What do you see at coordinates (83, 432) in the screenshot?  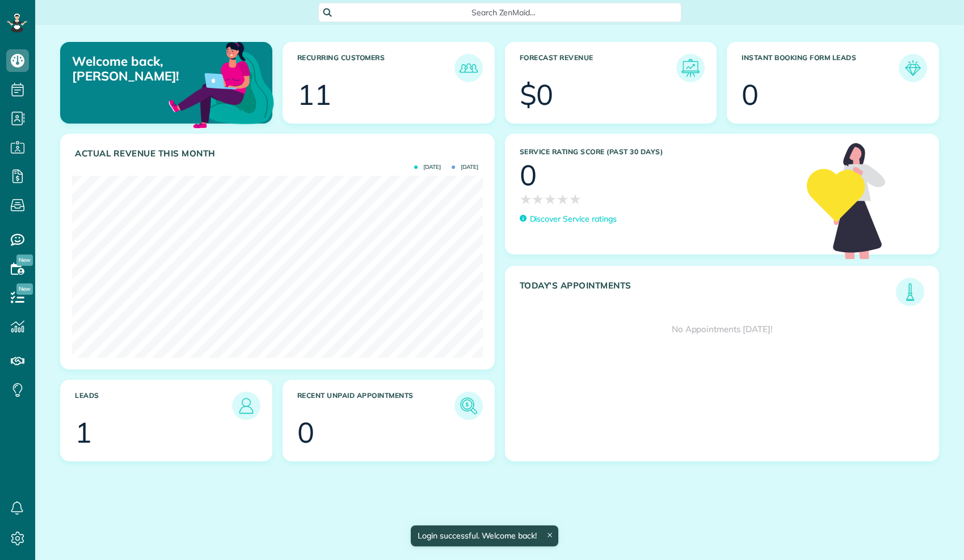 I see `div: 1` at bounding box center [83, 432].